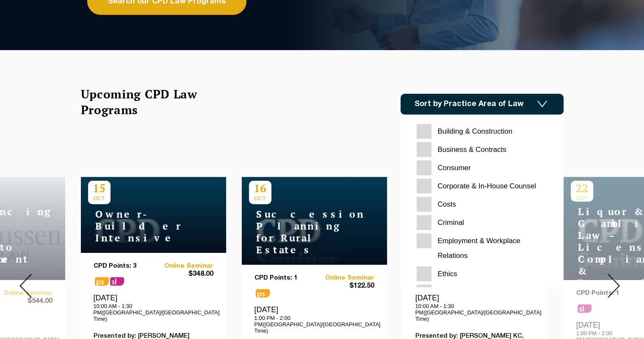  What do you see at coordinates (26, 286) in the screenshot?
I see `img: Prev` at bounding box center [26, 286].